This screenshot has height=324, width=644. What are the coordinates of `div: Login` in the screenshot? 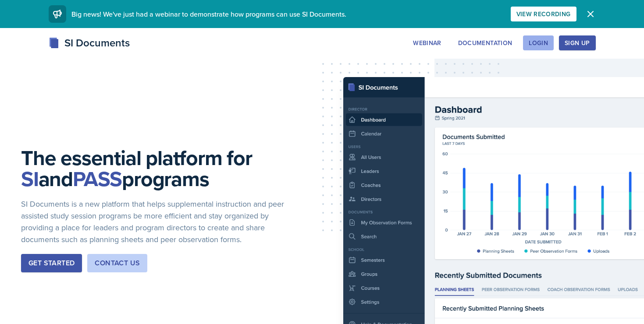 It's located at (538, 43).